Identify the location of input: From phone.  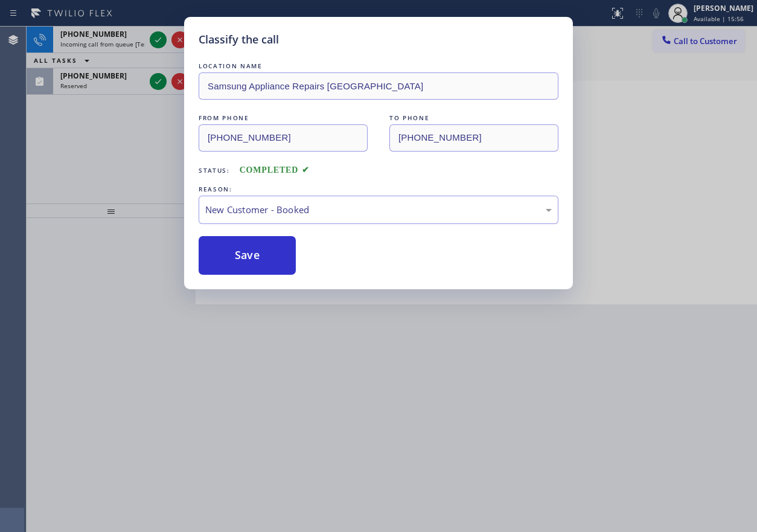
(283, 137).